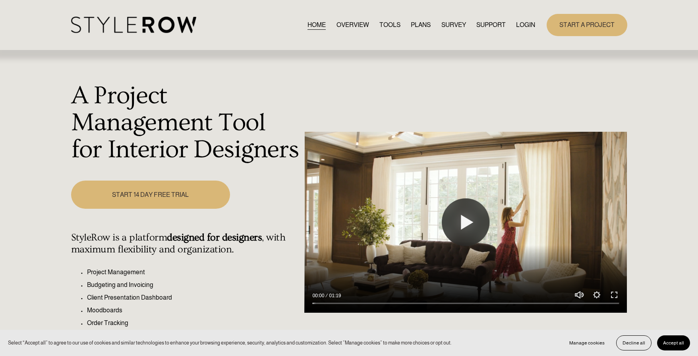 This screenshot has width=698, height=356. I want to click on span: Manage cookies, so click(587, 343).